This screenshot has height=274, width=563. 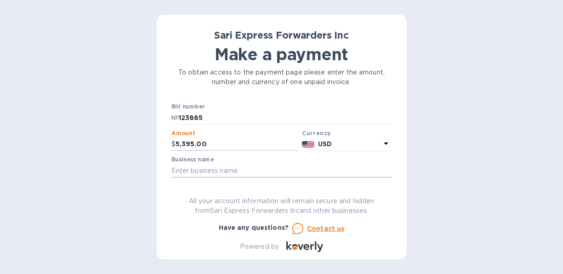 What do you see at coordinates (188, 107) in the screenshot?
I see `label: Bill number` at bounding box center [188, 107].